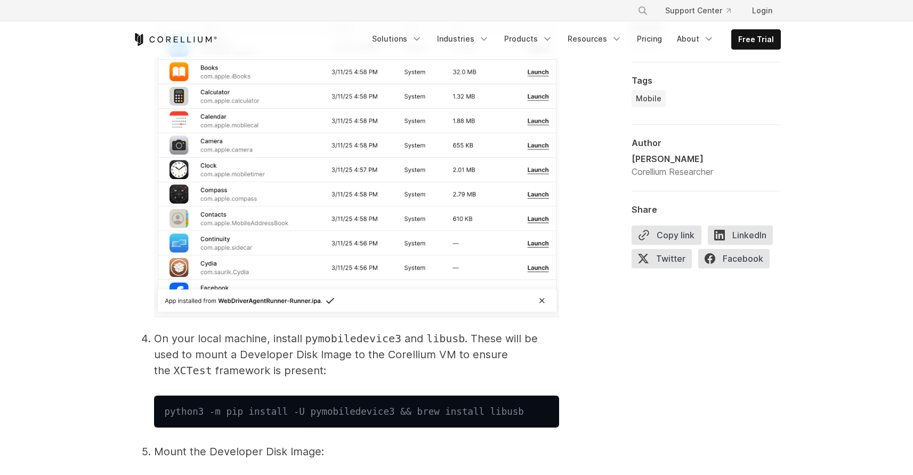 The height and width of the screenshot is (475, 913). I want to click on span: LinkedIn, so click(740, 235).